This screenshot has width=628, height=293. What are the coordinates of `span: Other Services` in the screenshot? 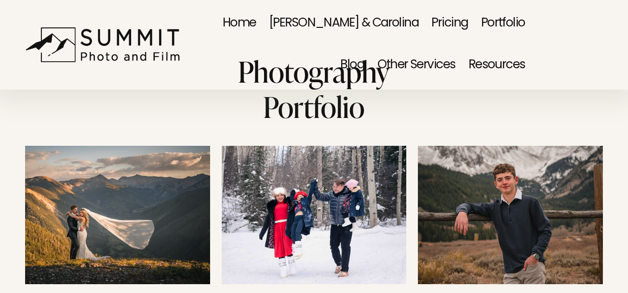 It's located at (417, 66).